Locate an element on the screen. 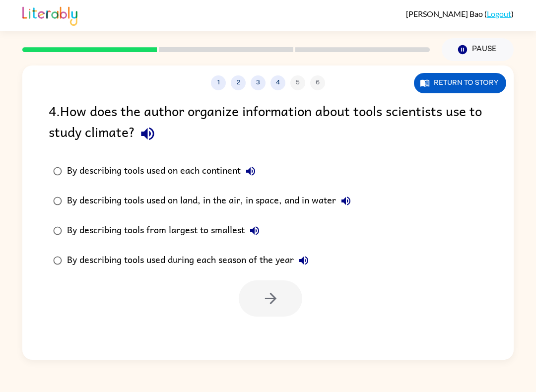 The width and height of the screenshot is (536, 392). div: By describing tools from largest to smallest is located at coordinates (166, 230).